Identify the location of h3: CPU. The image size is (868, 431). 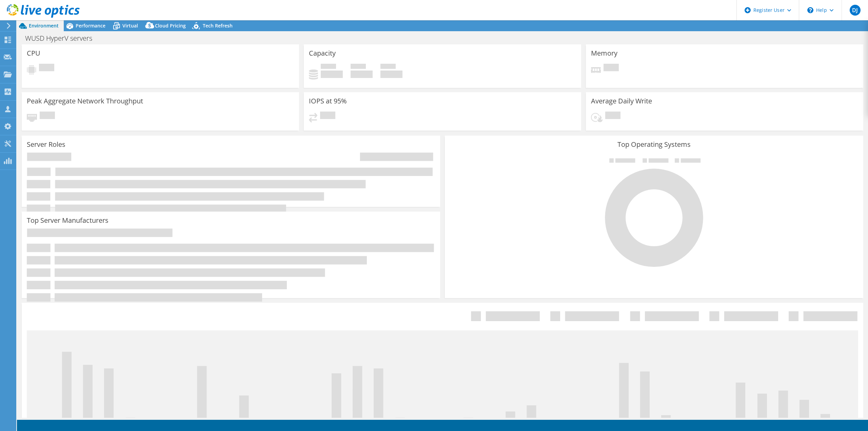
(33, 53).